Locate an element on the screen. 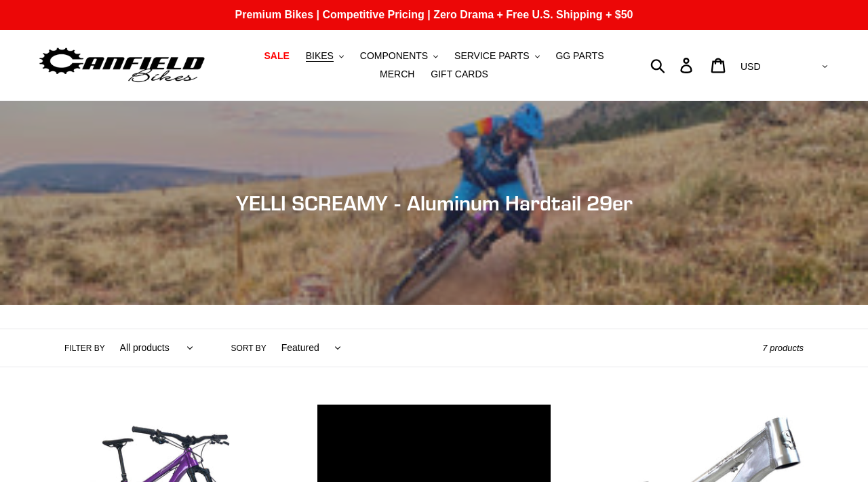  label: Filter by is located at coordinates (85, 348).